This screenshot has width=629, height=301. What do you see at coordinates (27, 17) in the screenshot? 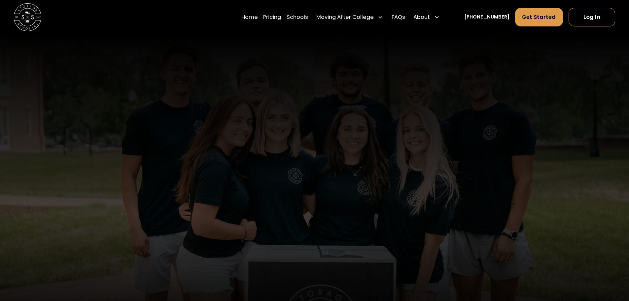
I see `img: Storage Scholars main logo` at bounding box center [27, 17].